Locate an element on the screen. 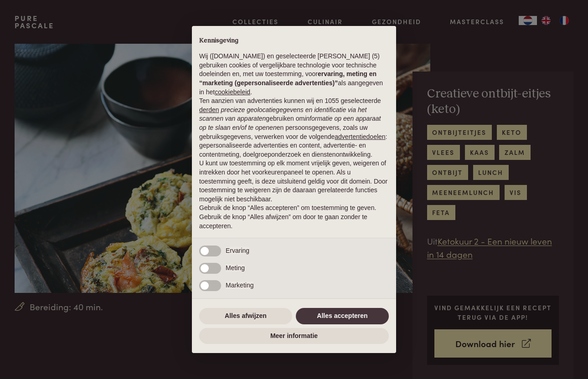 The height and width of the screenshot is (379, 588). p: Ten aanzien van advertenties kunnen wij en 1055 geselecteerde gebruiken om en persoonsgegevens, z... is located at coordinates (294, 127).